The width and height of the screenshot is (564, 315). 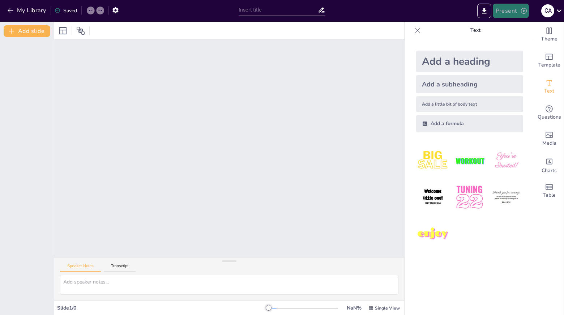 I want to click on div: Get real-time input from your audience, so click(x=549, y=113).